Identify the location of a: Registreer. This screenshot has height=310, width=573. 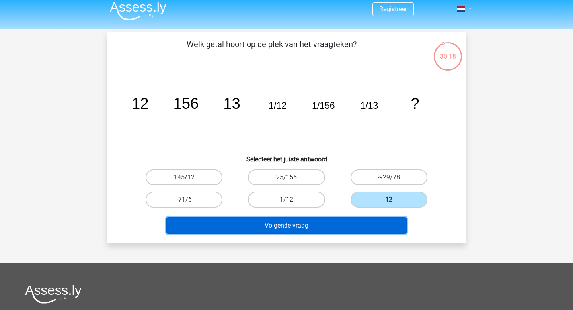
(393, 9).